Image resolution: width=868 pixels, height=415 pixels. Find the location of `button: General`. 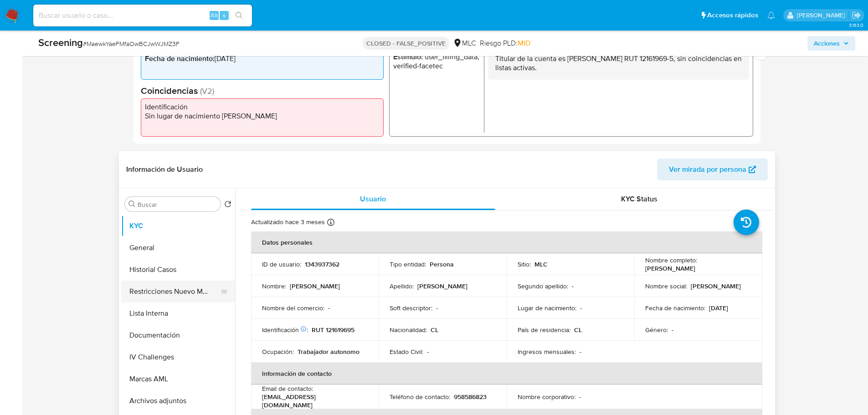

button: General is located at coordinates (178, 248).